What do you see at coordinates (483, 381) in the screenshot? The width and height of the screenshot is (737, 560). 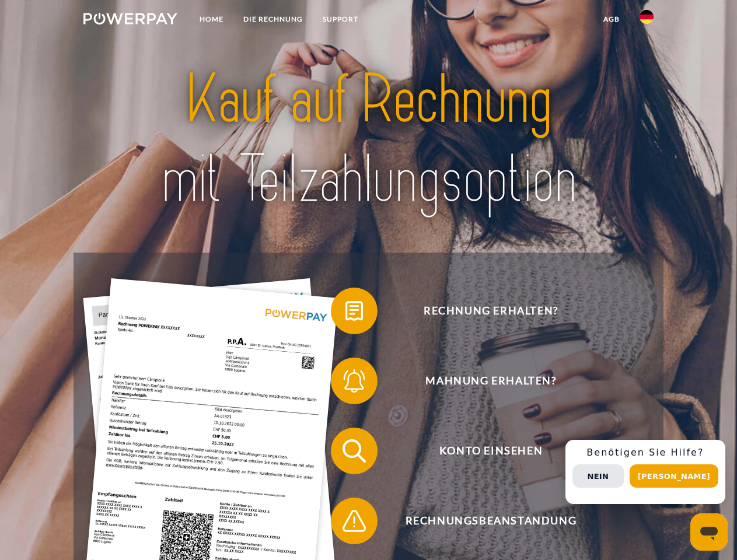 I see `button: Mahnung erhalten?` at bounding box center [483, 381].